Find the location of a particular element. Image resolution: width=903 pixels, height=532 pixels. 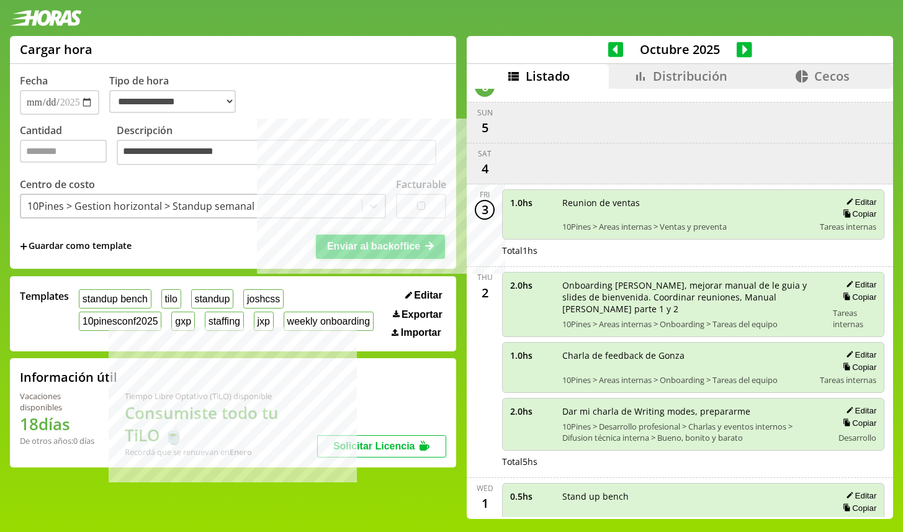

div: 5 is located at coordinates (485, 128).